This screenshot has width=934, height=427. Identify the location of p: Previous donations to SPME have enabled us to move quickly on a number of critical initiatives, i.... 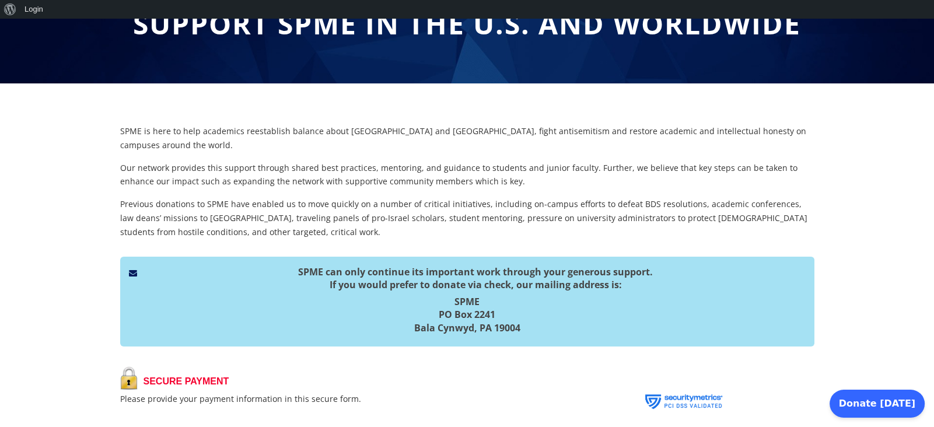
(467, 218).